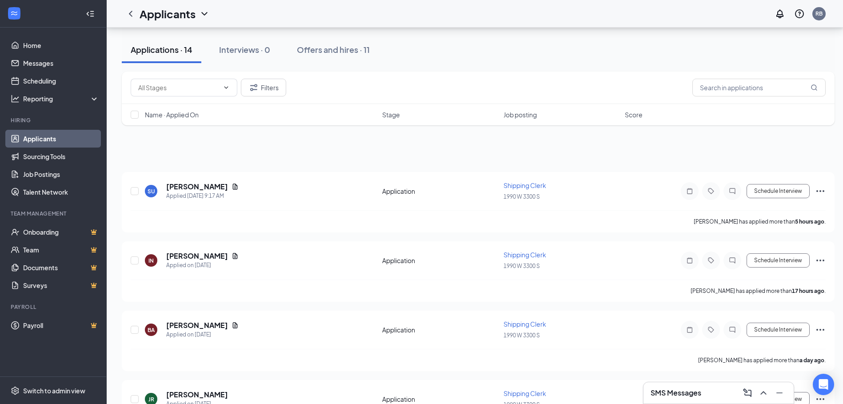  Describe the element at coordinates (14, 13) in the screenshot. I see `svg: WorkstreamLogo` at that location.